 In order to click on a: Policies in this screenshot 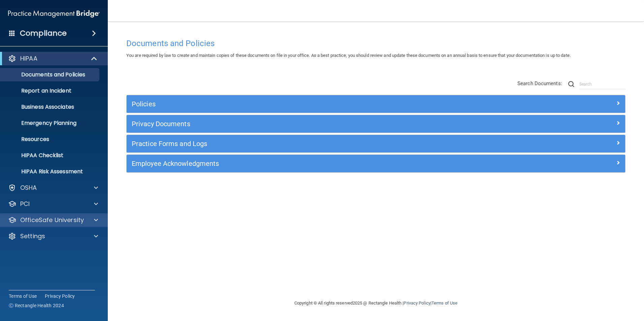, I will do `click(376, 104)`.